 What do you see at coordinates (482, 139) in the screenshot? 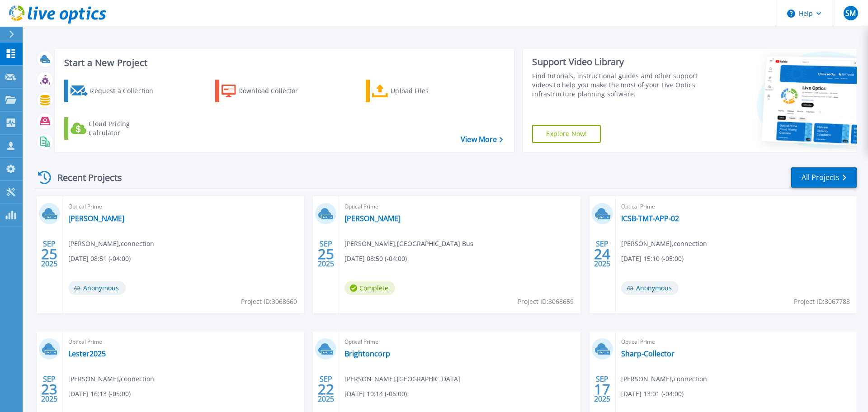
I see `a: View More` at bounding box center [482, 139].